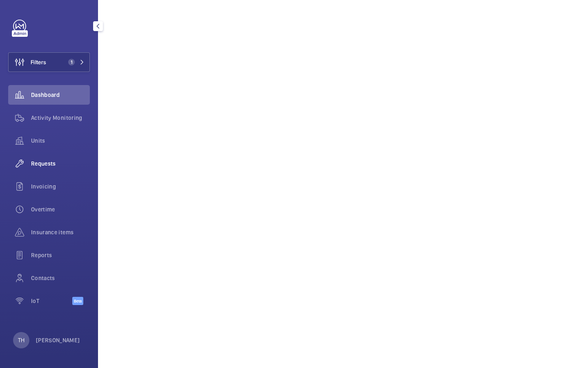 This screenshot has width=588, height=368. What do you see at coordinates (61, 209) in the screenshot?
I see `span: Overtime` at bounding box center [61, 209].